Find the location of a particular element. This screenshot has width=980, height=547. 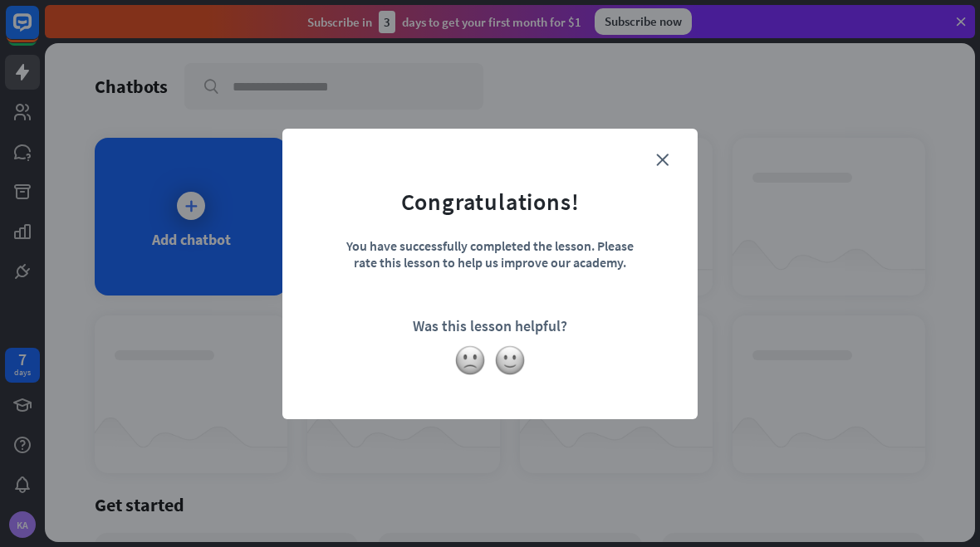

img: slightly-smiling-face is located at coordinates (510, 361).